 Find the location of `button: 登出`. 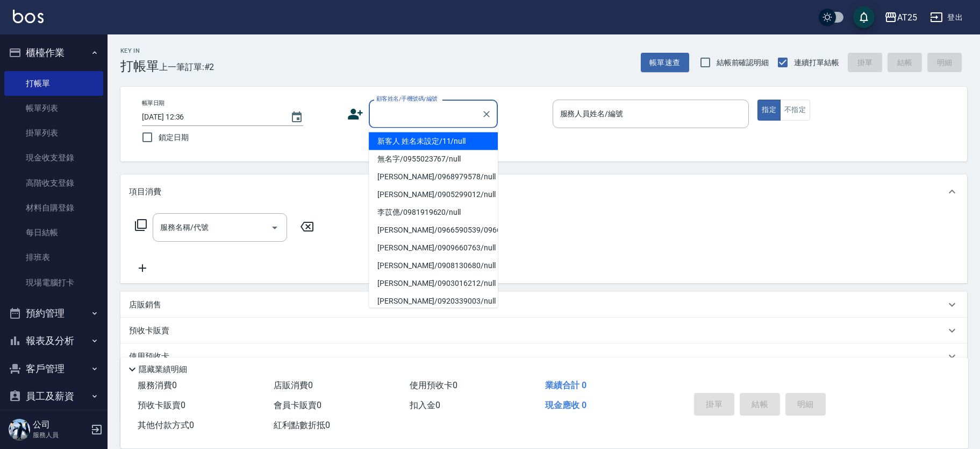

button: 登出 is located at coordinates (946, 17).